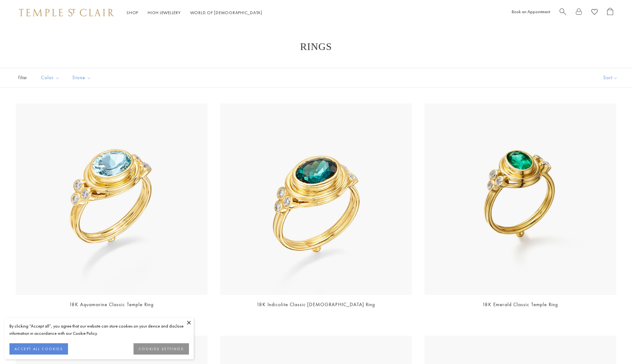  Describe the element at coordinates (611, 77) in the screenshot. I see `button: Show sort by` at that location.